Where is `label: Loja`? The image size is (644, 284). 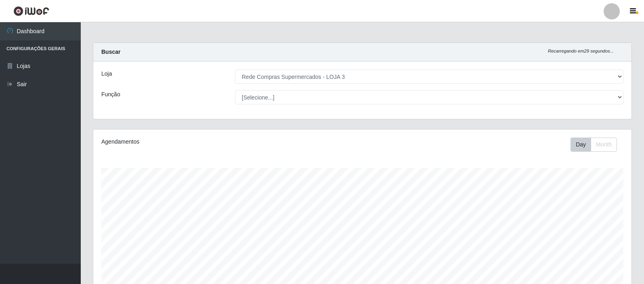
label: Loja is located at coordinates (107, 74).